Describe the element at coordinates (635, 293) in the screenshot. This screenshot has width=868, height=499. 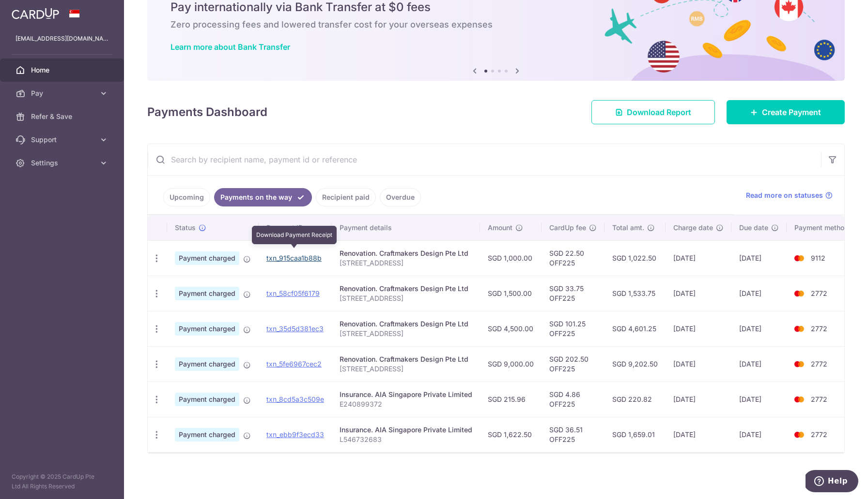
I see `td: SGD 1,533.75` at that location.